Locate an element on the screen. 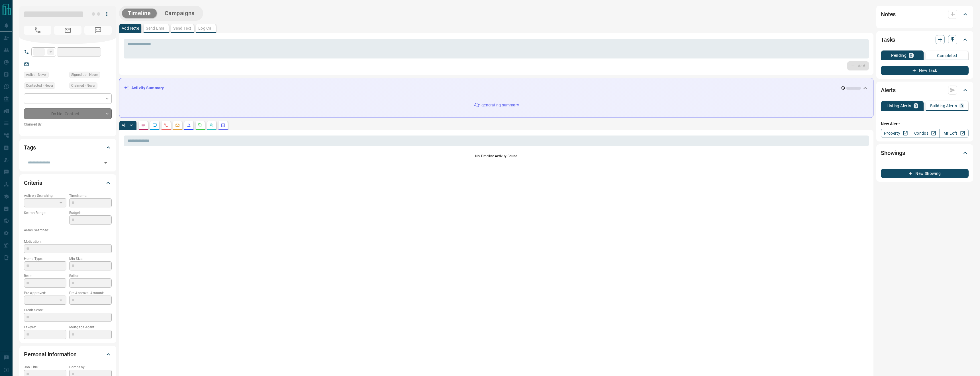 This screenshot has width=980, height=376. p: Lawyer: is located at coordinates (45, 327).